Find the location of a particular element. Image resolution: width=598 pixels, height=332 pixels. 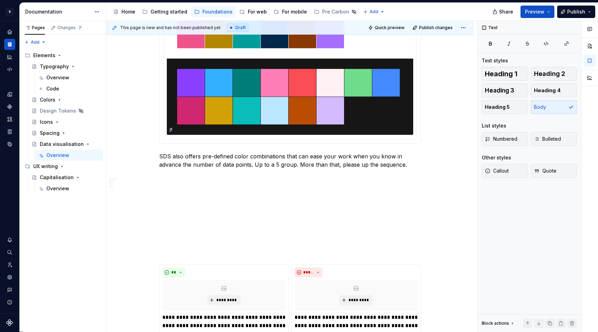

span: Publish is located at coordinates (577, 12).